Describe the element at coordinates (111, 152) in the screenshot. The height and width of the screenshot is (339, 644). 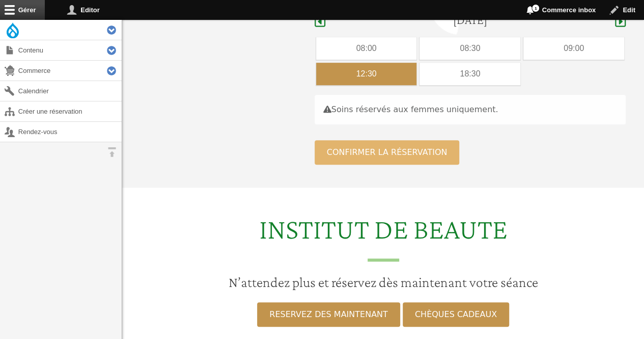
I see `button: Orientation horizontale` at that location.